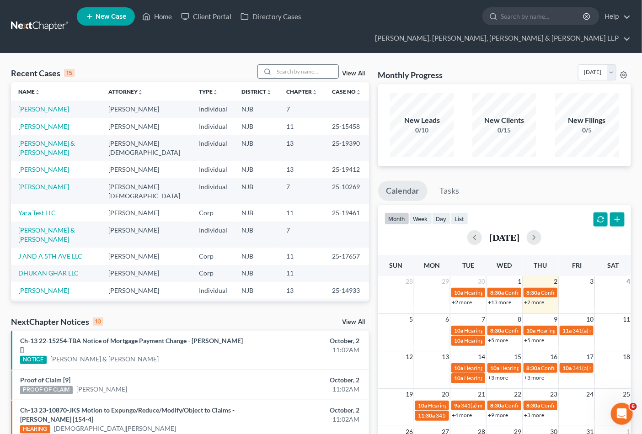  I want to click on span: 14, so click(481, 357).